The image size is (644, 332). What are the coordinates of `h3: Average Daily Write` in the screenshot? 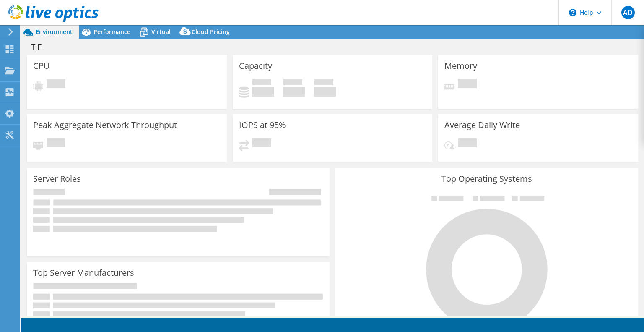 It's located at (482, 125).